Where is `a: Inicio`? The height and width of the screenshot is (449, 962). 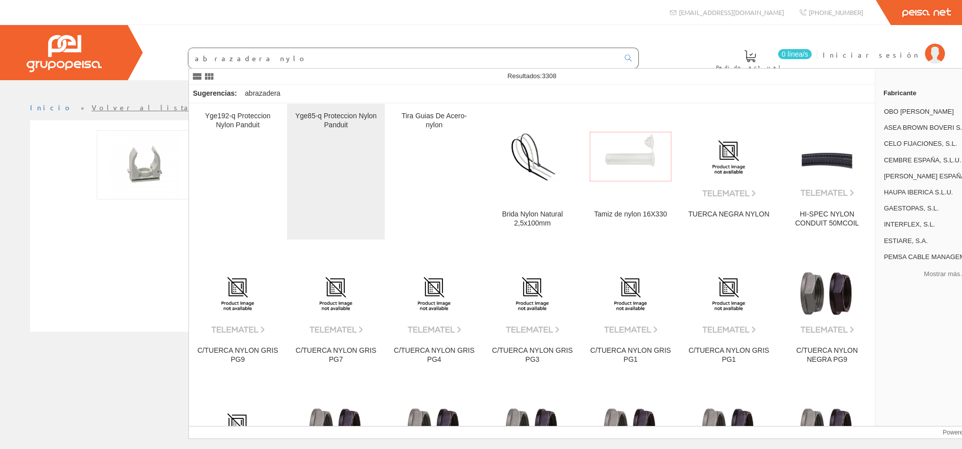 a: Inicio is located at coordinates (51, 107).